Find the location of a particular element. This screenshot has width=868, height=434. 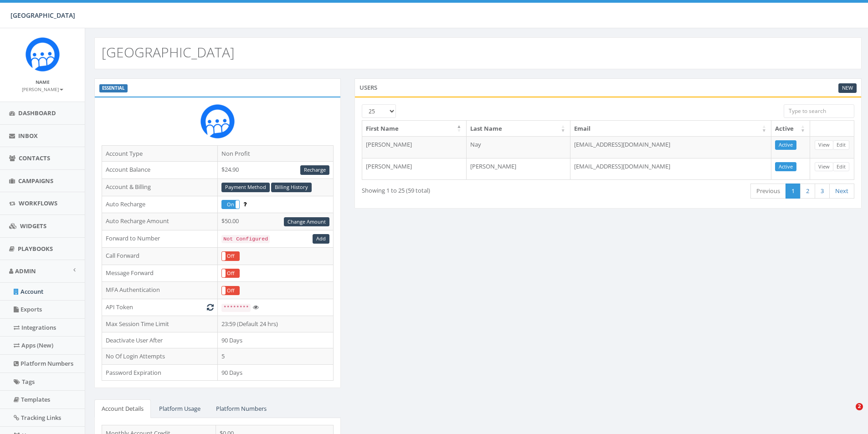

td: $24.90 is located at coordinates (276, 170).